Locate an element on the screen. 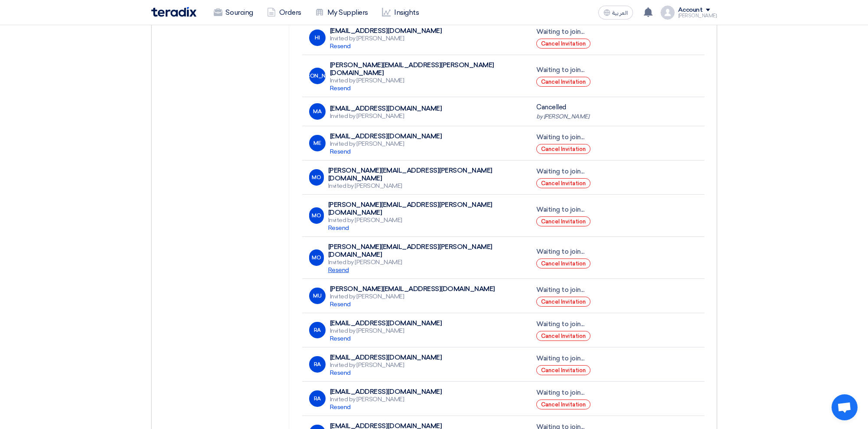 This screenshot has height=429, width=868. div: MU is located at coordinates (317, 296).